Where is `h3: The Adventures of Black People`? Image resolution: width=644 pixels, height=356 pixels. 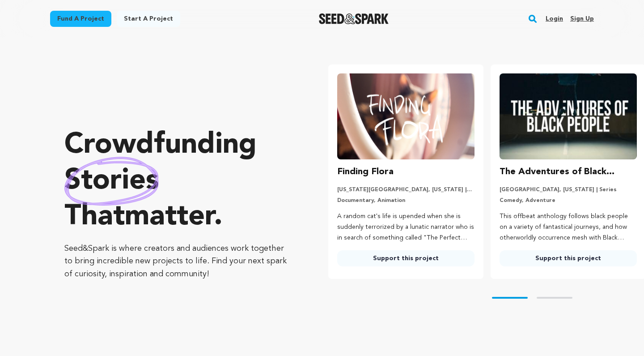 h3: The Adventures of Black People is located at coordinates (568, 171).